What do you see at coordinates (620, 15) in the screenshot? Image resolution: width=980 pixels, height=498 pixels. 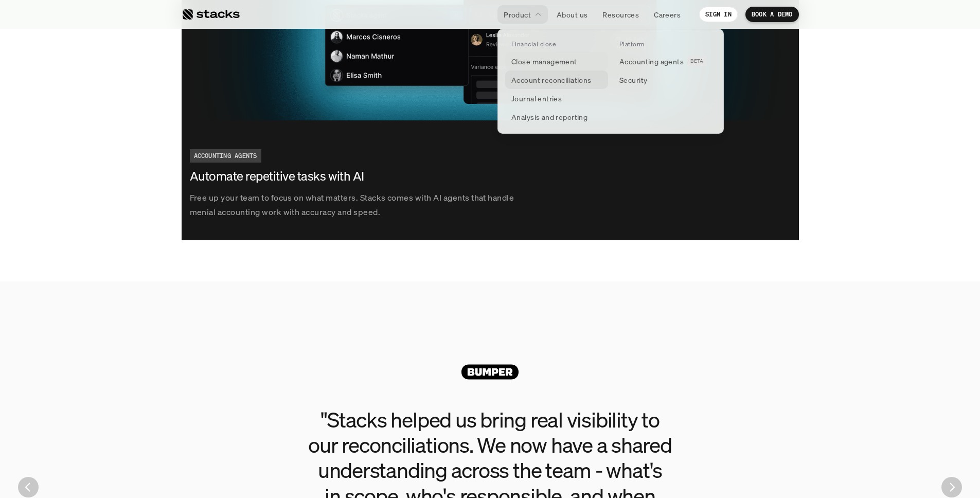 I see `p: Resources` at bounding box center [620, 15].